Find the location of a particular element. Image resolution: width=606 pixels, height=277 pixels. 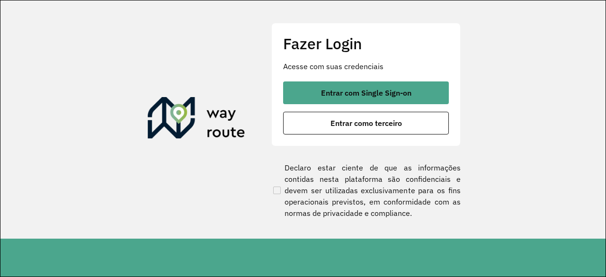

img: Roteirizador AmbevTech is located at coordinates (197, 120).